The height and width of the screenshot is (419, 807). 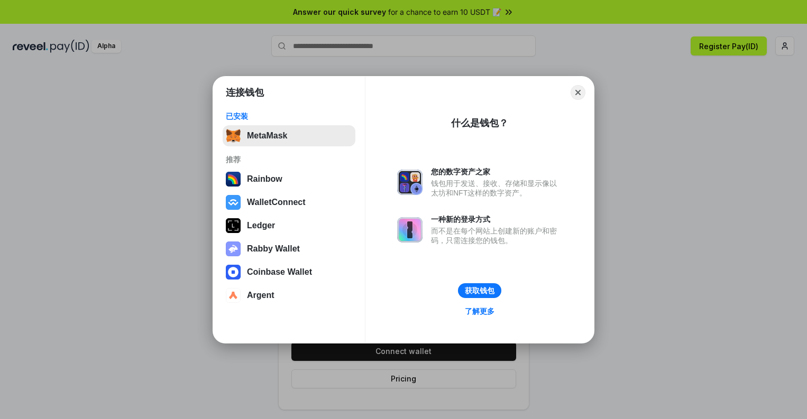 I want to click on div: 您的数字资产之家, so click(x=496, y=172).